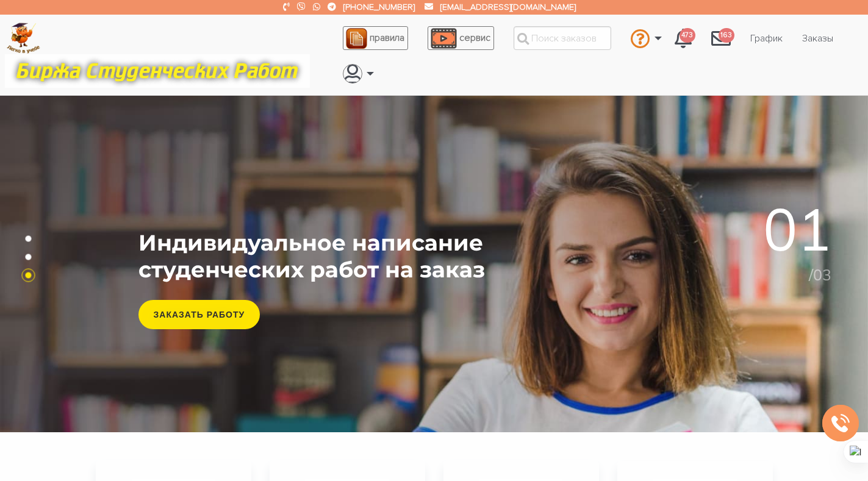 This screenshot has height=481, width=868. I want to click on a: сервис, so click(461, 38).